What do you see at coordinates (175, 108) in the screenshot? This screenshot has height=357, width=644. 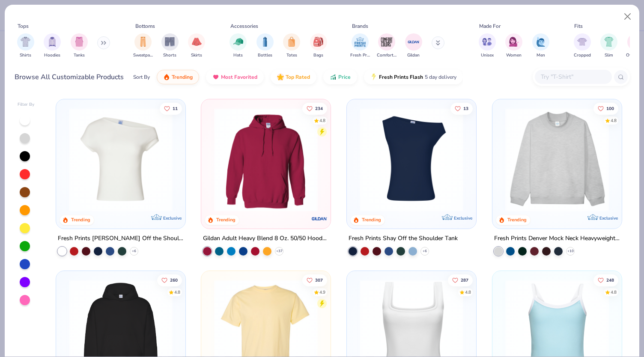 I see `span: 11` at bounding box center [175, 108].